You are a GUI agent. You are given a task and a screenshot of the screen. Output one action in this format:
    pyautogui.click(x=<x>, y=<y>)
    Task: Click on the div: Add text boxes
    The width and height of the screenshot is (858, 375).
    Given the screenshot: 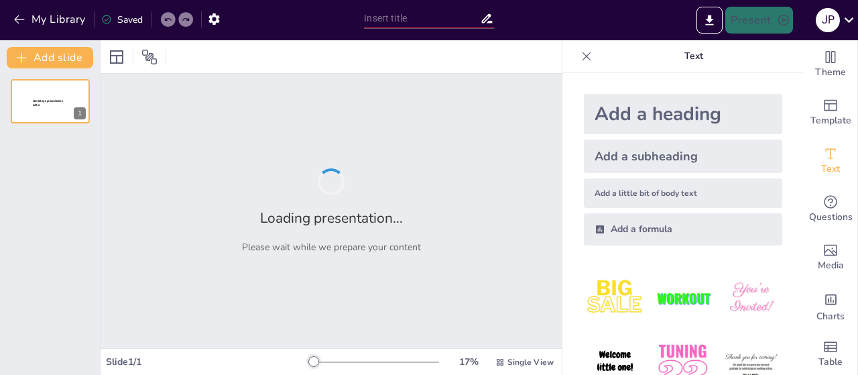 What is the action you would take?
    pyautogui.click(x=830, y=161)
    